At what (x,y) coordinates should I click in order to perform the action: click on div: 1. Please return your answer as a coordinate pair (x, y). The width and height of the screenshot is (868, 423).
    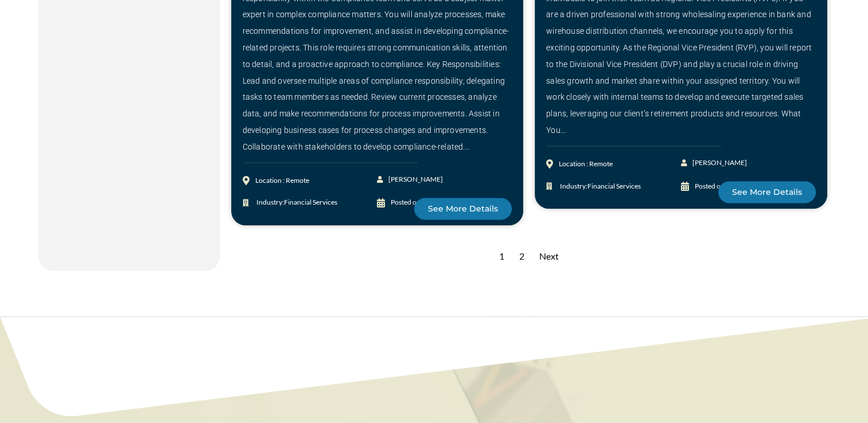
    Looking at the image, I should click on (501, 256).